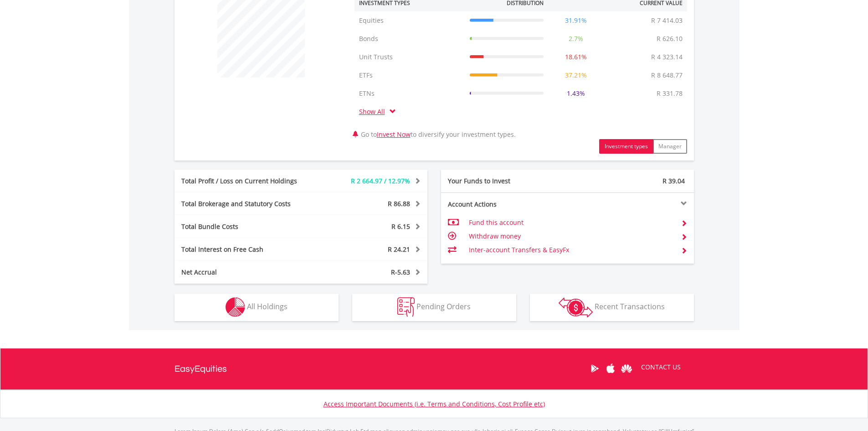 Image resolution: width=868 pixels, height=431 pixels. I want to click on td: R 8 648.77, so click(667, 75).